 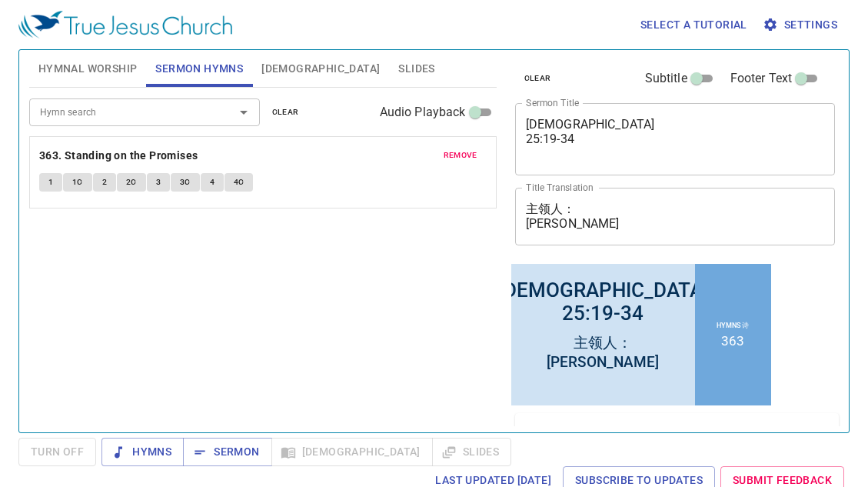 What do you see at coordinates (126, 25) in the screenshot?
I see `img: True Jesus Church` at bounding box center [126, 25].